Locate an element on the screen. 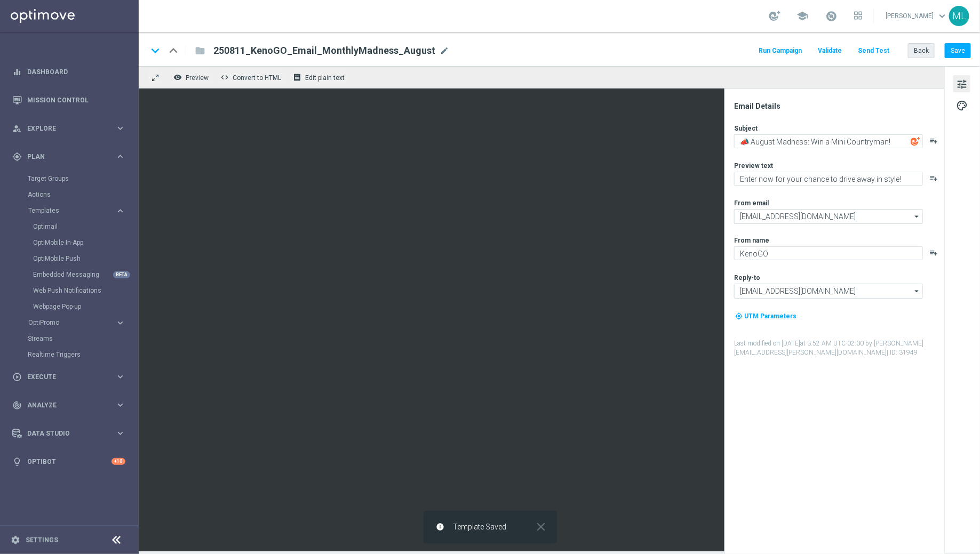 The image size is (980, 554). i: track_changes is located at coordinates (17, 405).